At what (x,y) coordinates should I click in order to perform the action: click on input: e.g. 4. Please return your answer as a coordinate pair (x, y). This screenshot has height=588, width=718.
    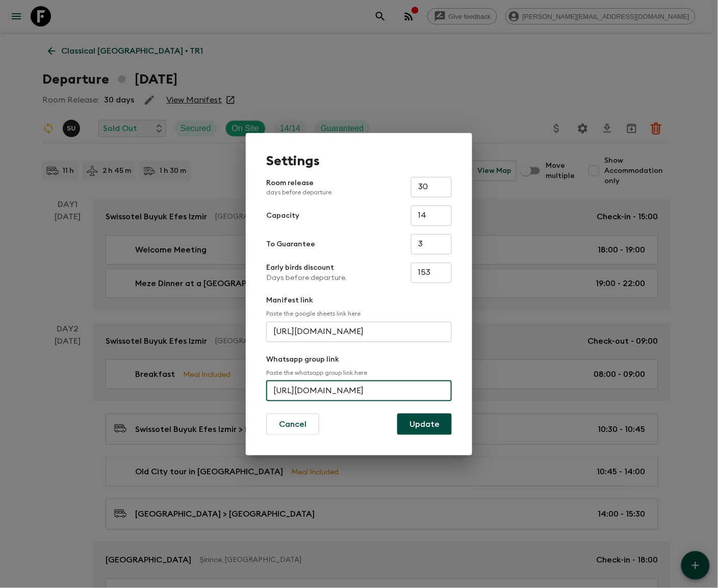
    Looking at the image, I should click on (432, 244).